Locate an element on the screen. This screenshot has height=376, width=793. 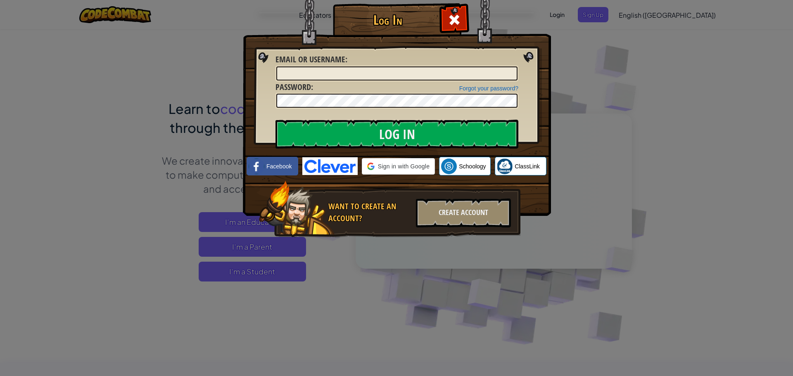
img: schoology.png is located at coordinates (449, 166).